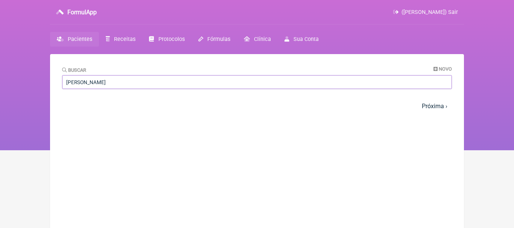  What do you see at coordinates (445, 69) in the screenshot?
I see `span: Novo` at bounding box center [445, 69].